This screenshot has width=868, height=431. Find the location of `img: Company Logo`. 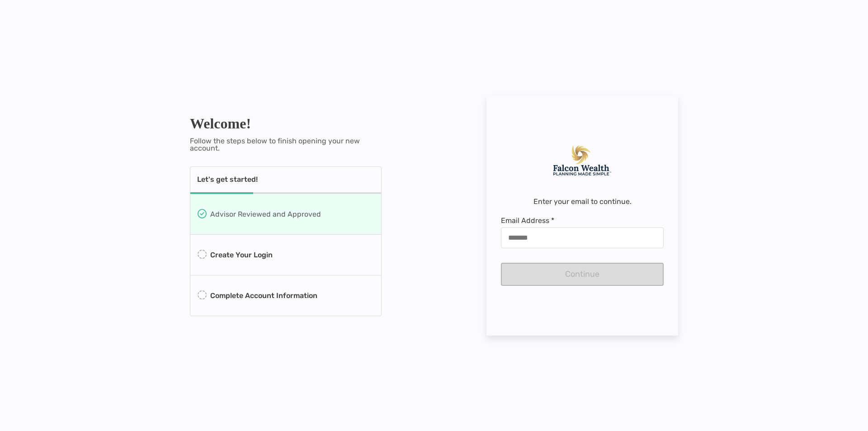

img: Company Logo is located at coordinates (583, 160).